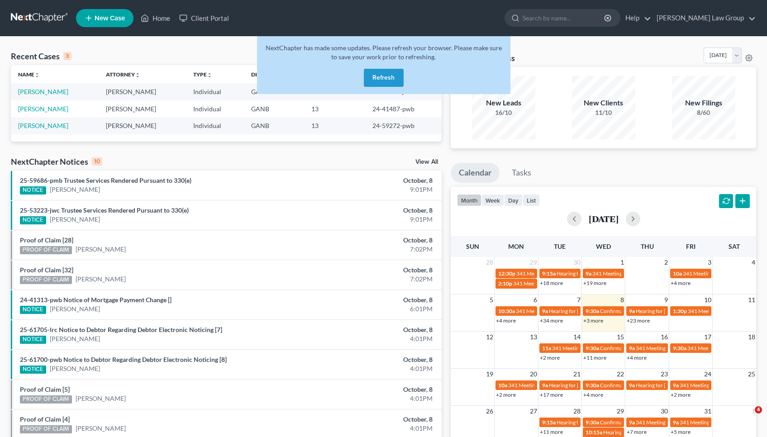  What do you see at coordinates (123, 74) in the screenshot?
I see `a: Attorneyunfold_more` at bounding box center [123, 74].